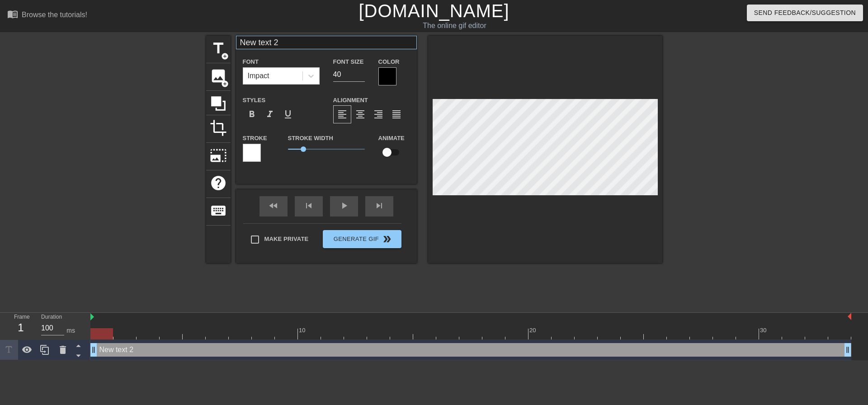 This screenshot has width=868, height=405. Describe the element at coordinates (387, 239) in the screenshot. I see `span: double_arrow` at that location.